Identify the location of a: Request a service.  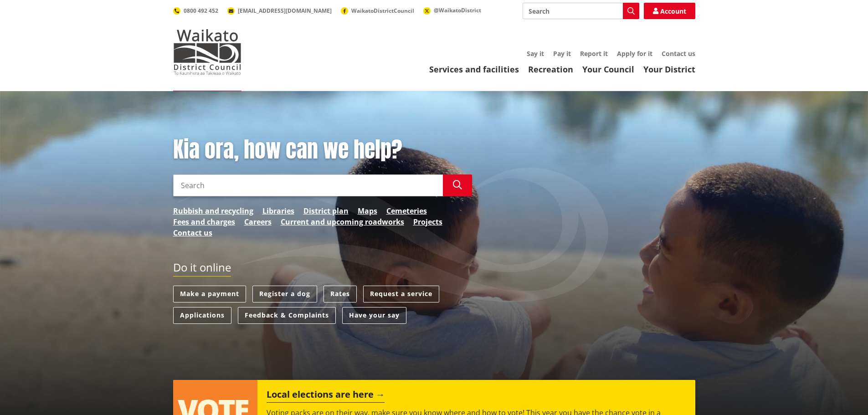
(401, 294).